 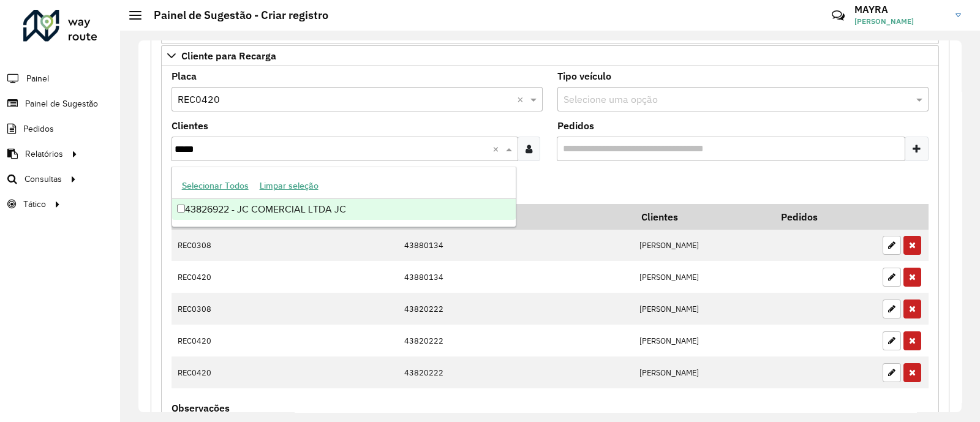 I want to click on span: Painel, so click(x=37, y=78).